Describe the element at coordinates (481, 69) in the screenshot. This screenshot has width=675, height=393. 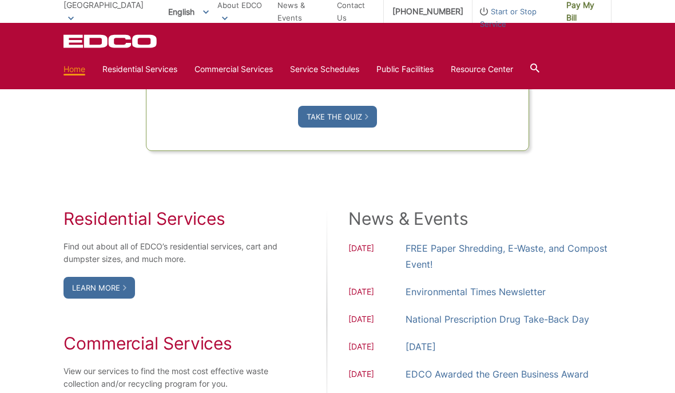
I see `a: Resource Center` at that location.